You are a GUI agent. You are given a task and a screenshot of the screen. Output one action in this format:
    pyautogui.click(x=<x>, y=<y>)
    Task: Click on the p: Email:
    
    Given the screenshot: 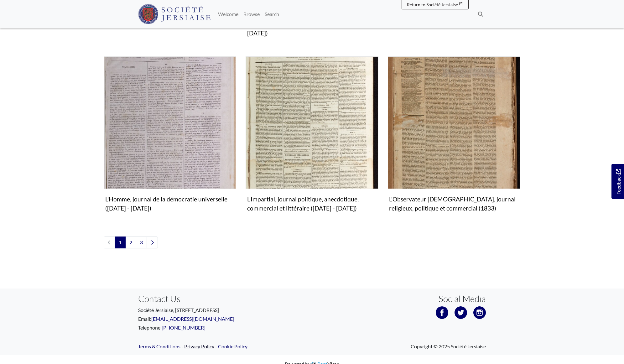 What is the action you would take?
    pyautogui.click(x=222, y=319)
    